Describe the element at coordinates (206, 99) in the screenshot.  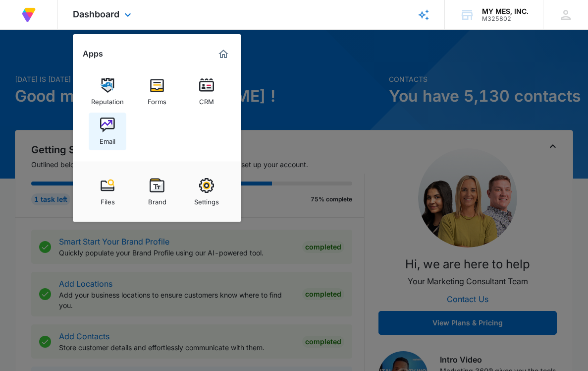
I see `div: CRM` at that location.